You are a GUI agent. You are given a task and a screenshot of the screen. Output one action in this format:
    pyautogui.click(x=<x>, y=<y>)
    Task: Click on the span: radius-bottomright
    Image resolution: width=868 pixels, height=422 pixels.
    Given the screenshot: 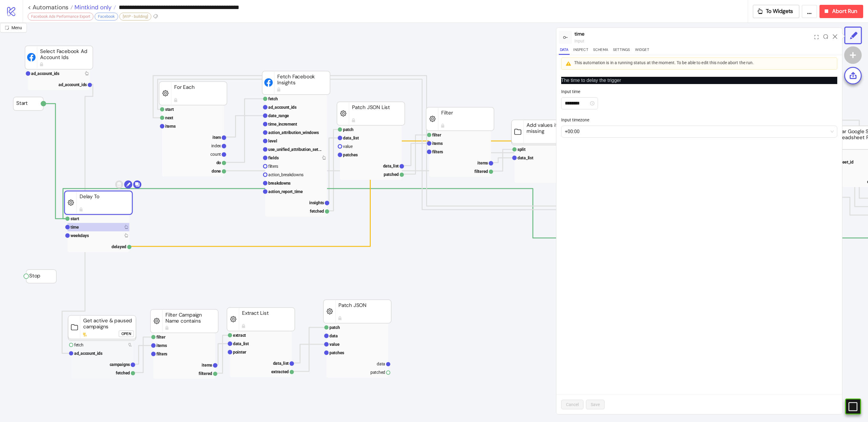 What is the action you would take?
    pyautogui.click(x=7, y=28)
    